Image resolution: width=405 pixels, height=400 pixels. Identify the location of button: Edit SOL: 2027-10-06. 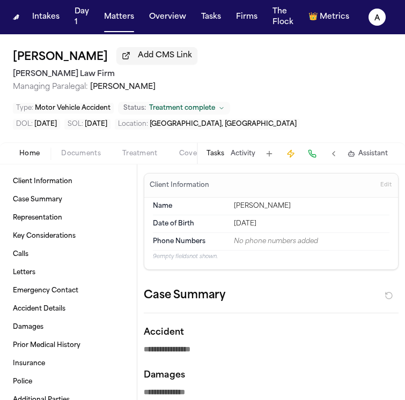
(87, 124).